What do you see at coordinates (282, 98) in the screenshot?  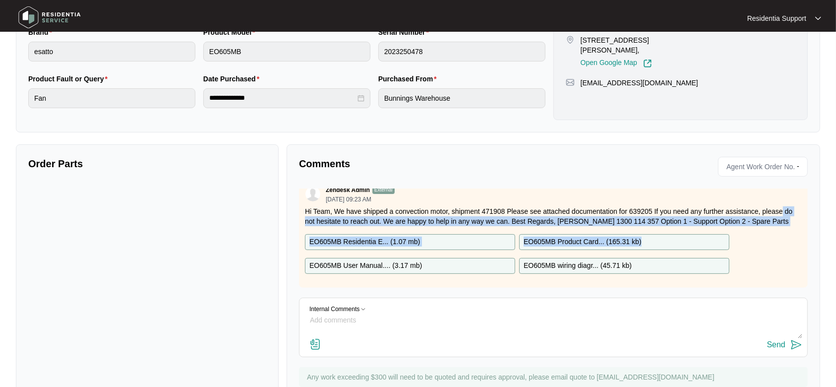 I see `input: Date Purchased` at bounding box center [282, 98].